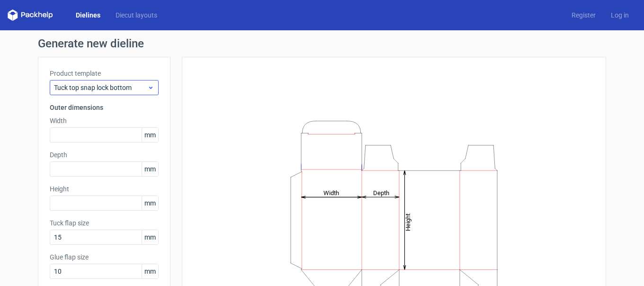 Image resolution: width=644 pixels, height=286 pixels. What do you see at coordinates (104, 189) in the screenshot?
I see `label: Height` at bounding box center [104, 189].